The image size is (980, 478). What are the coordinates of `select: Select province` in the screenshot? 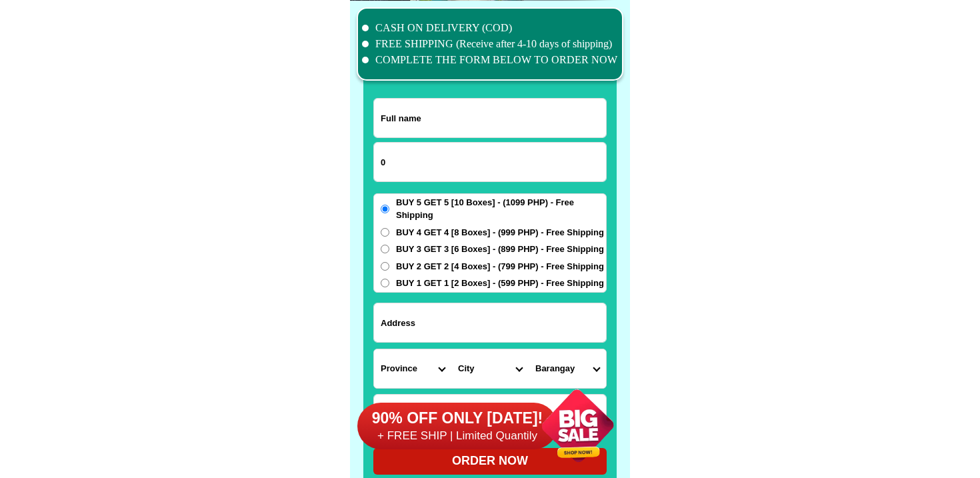 It's located at (413, 369).